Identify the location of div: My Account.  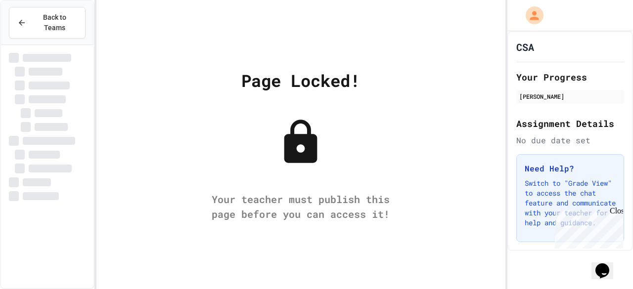
(531, 15).